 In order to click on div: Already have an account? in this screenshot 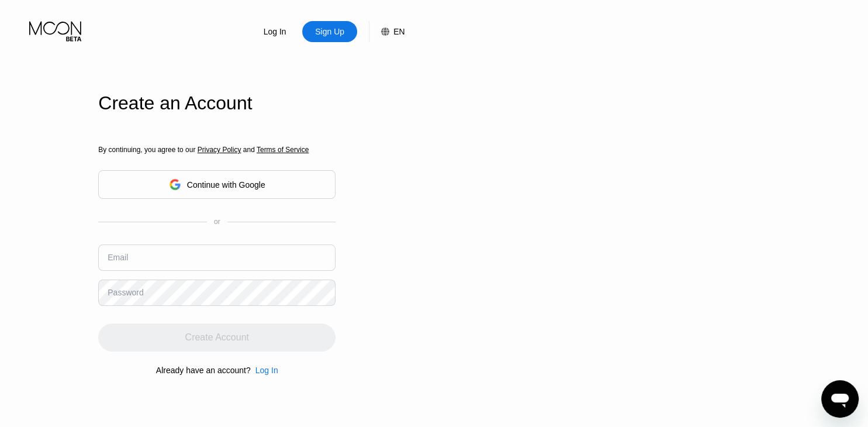, I will do `click(203, 370)`.